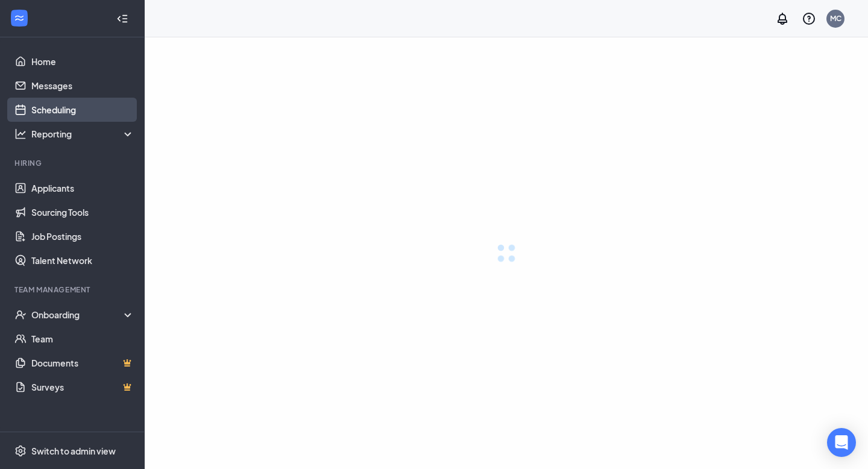 The height and width of the screenshot is (469, 868). Describe the element at coordinates (73, 163) in the screenshot. I see `div: Hiring` at that location.